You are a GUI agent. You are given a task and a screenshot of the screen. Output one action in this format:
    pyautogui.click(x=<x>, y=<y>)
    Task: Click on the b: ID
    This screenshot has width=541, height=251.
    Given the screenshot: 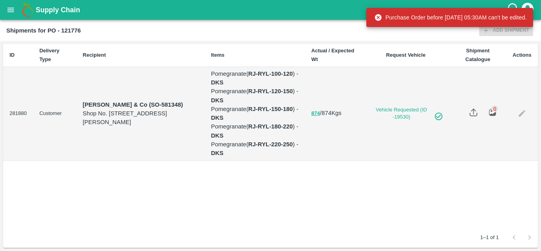 What is the action you would take?
    pyautogui.click(x=12, y=55)
    